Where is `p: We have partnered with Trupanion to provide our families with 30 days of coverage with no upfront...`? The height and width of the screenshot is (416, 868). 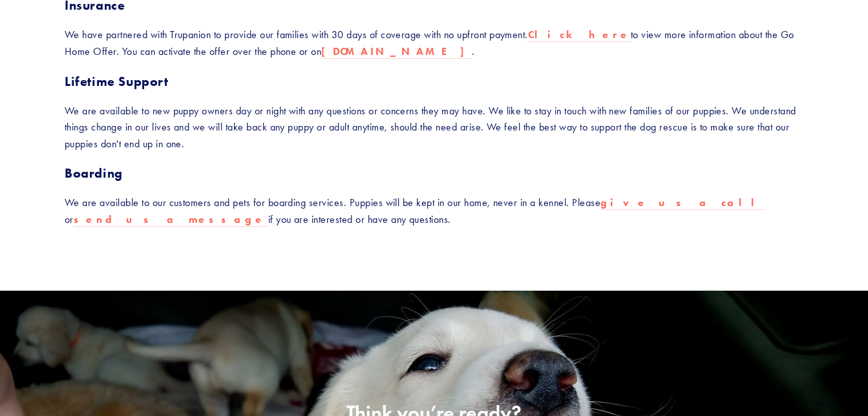
p: We have partnered with Trupanion to provide our families with 30 days of coverage with no upfront... is located at coordinates (434, 43).